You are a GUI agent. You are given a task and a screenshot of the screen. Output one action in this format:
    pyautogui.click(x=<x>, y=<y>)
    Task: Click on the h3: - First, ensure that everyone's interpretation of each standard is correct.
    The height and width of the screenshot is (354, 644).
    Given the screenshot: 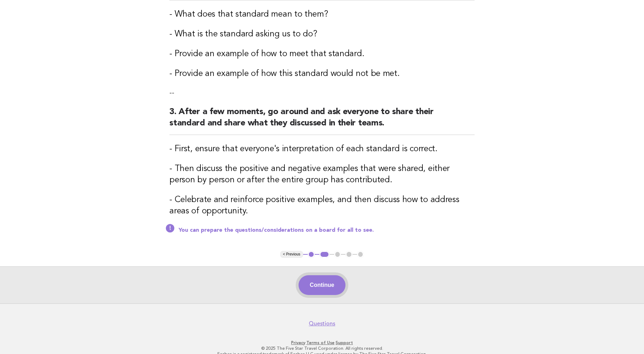 What is the action you would take?
    pyautogui.click(x=322, y=149)
    